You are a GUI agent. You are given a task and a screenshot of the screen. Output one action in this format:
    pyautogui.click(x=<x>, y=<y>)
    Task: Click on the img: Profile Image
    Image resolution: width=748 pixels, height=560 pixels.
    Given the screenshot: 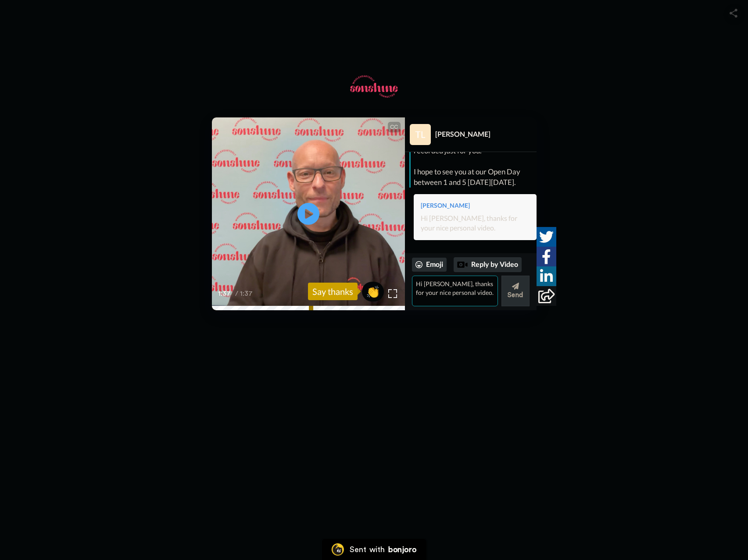 What is the action you would take?
    pyautogui.click(x=420, y=135)
    